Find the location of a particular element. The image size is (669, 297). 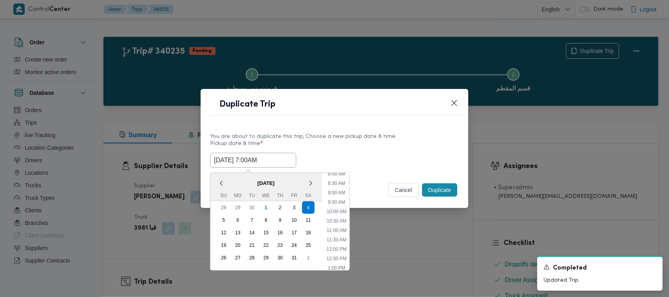

button: Closes this modal window is located at coordinates (455, 103).